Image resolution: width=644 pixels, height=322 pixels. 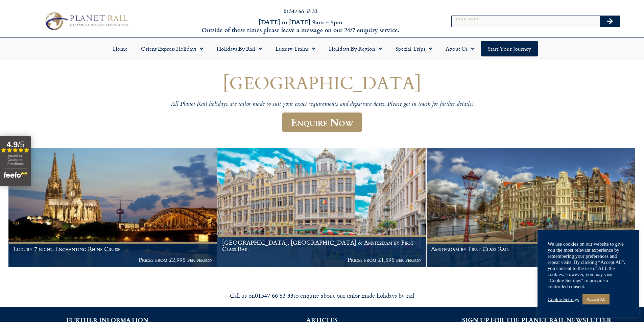 I want to click on strong: 01347 66 53 33, so click(x=274, y=295).